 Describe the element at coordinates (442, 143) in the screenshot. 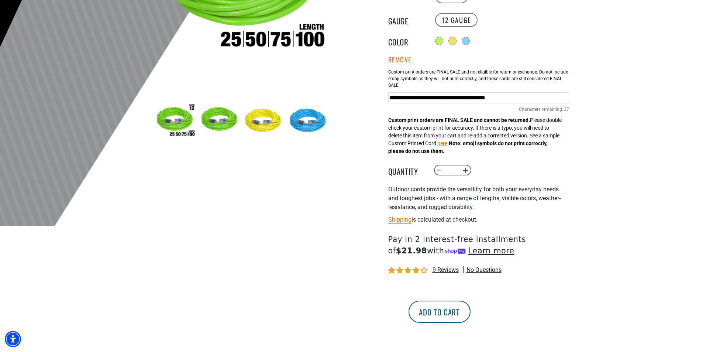

I see `button: here` at that location.